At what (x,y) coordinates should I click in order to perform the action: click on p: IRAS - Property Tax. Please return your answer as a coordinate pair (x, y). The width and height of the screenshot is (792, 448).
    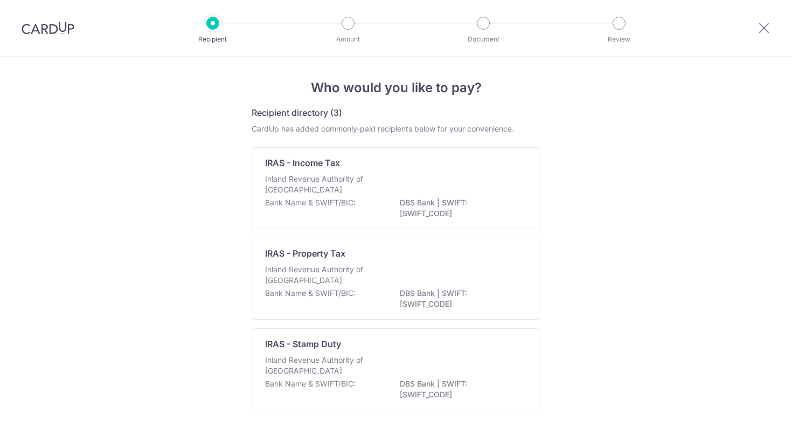
    Looking at the image, I should click on (305, 253).